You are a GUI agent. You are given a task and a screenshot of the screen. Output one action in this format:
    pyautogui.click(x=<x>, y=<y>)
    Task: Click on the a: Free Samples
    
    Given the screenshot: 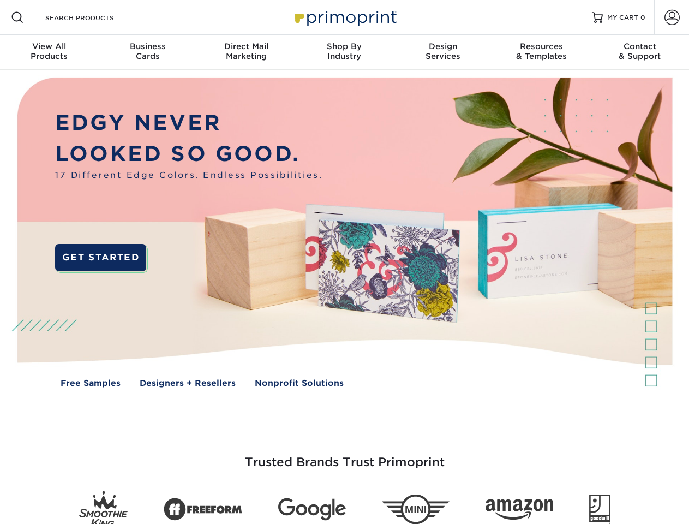 What is the action you would take?
    pyautogui.click(x=91, y=383)
    